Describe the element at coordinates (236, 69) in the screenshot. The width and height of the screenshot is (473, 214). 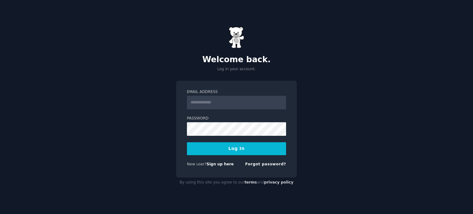
I see `p: Log in your account.` at that location.